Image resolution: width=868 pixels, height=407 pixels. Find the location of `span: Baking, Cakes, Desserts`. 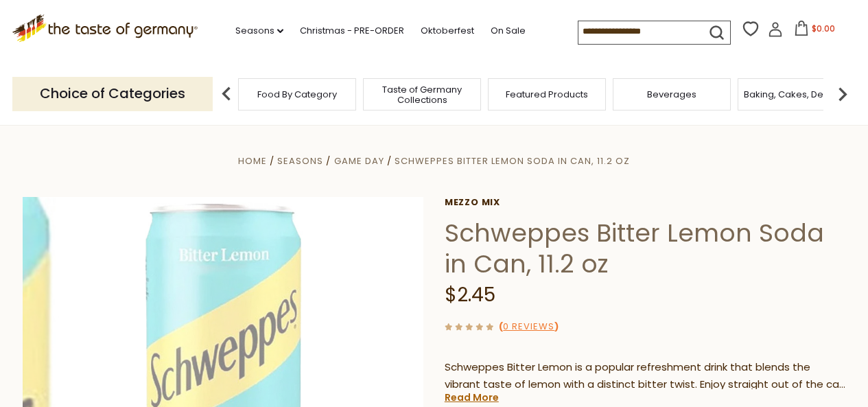

span: Baking, Cakes, Desserts is located at coordinates (797, 94).